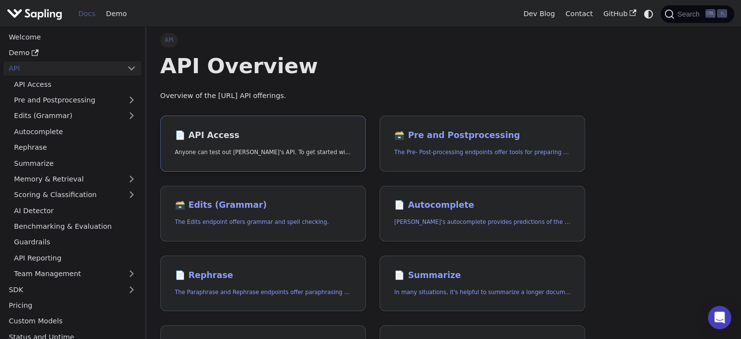  Describe the element at coordinates (482, 222) in the screenshot. I see `p: Sapling's autocomplete provides predictions of the next few characters or words` at that location.